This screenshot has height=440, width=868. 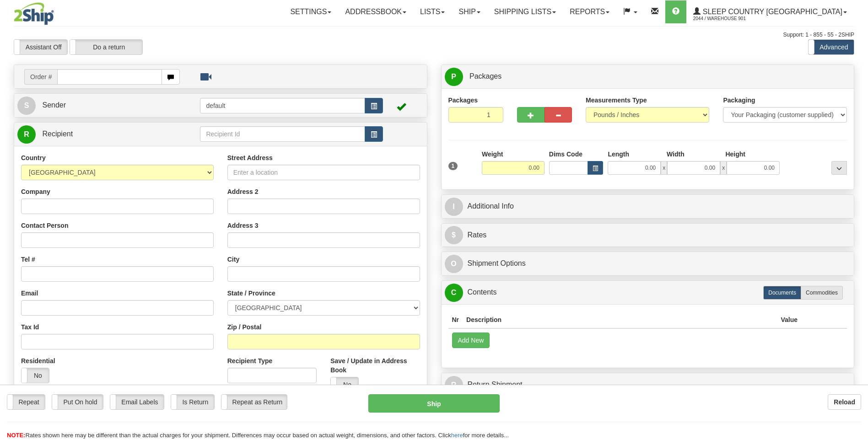 What do you see at coordinates (251, 293) in the screenshot?
I see `label: State / Province` at bounding box center [251, 293].